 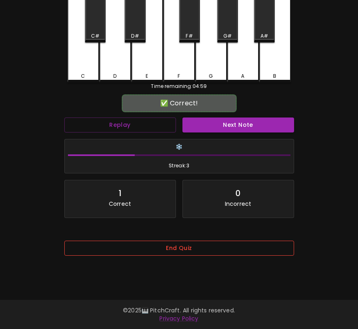 I want to click on a: Privacy Policy, so click(x=179, y=318).